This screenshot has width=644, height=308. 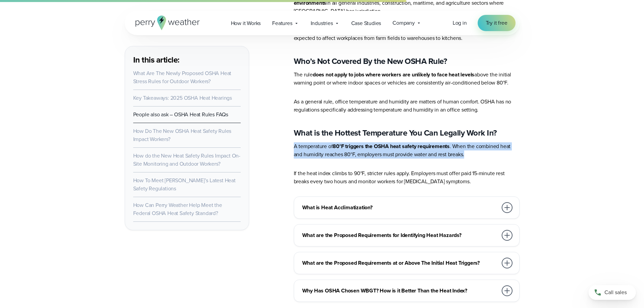 I want to click on span: Call sales, so click(x=616, y=292).